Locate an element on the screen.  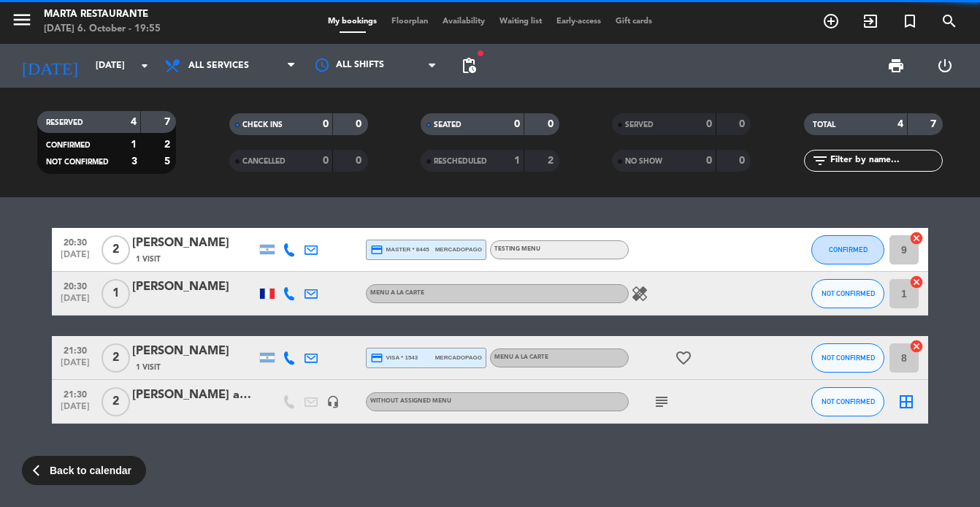
span: Gift cards is located at coordinates (634, 21).